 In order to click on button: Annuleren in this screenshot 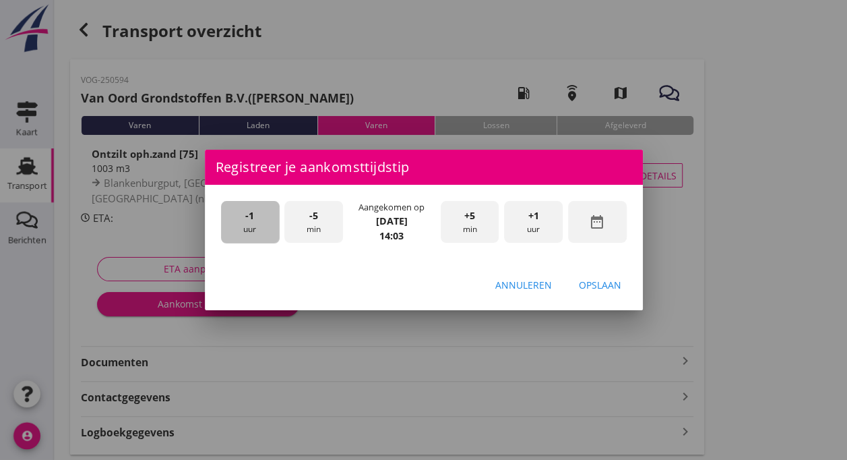, I will do `click(524, 284)`.